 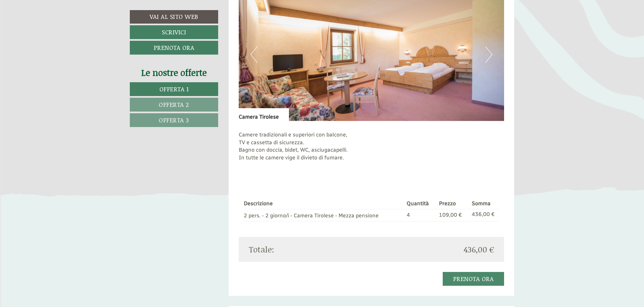 What do you see at coordinates (263, 115) in the screenshot?
I see `div: Camera Tirolese` at bounding box center [263, 115].